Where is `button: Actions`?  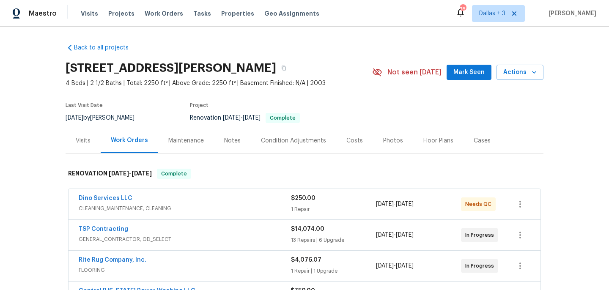 button: Actions is located at coordinates (520, 72).